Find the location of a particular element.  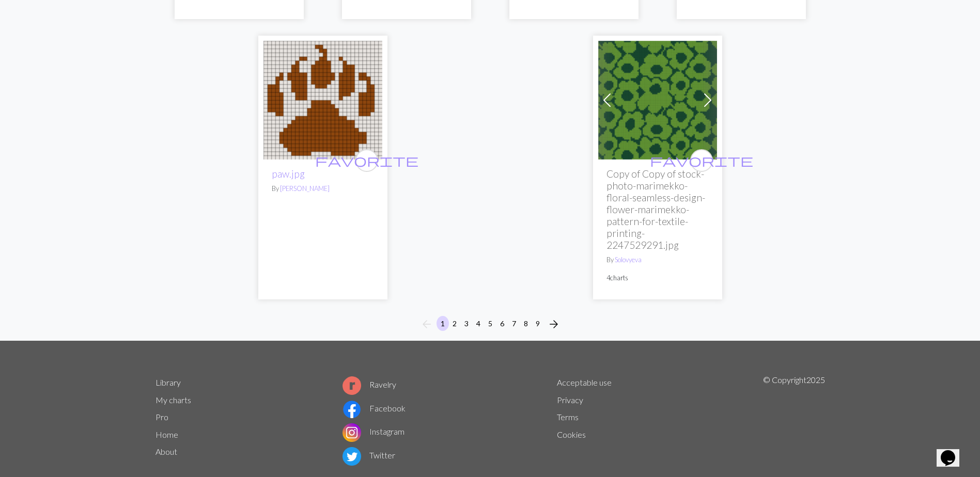

button: 9 is located at coordinates (537, 323).